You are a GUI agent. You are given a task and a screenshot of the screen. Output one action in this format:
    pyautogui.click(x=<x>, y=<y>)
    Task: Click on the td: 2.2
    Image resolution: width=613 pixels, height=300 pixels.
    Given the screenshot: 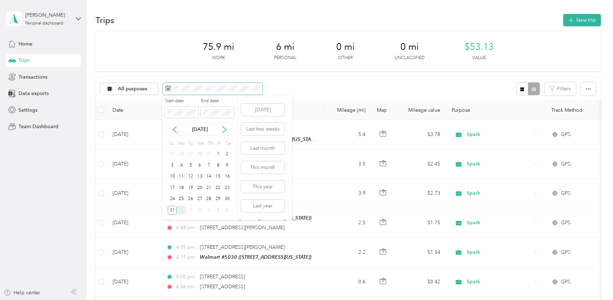 What is the action you would take?
    pyautogui.click(x=348, y=252)
    